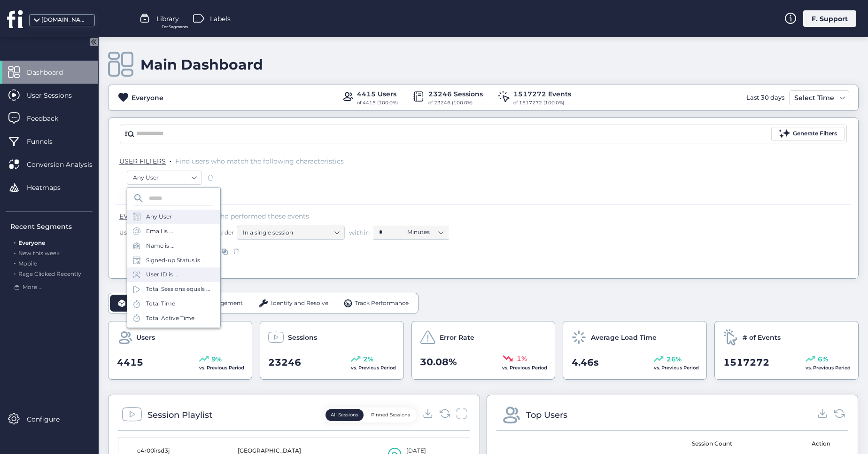 This screenshot has width=868, height=454. I want to click on span: More ..., so click(33, 287).